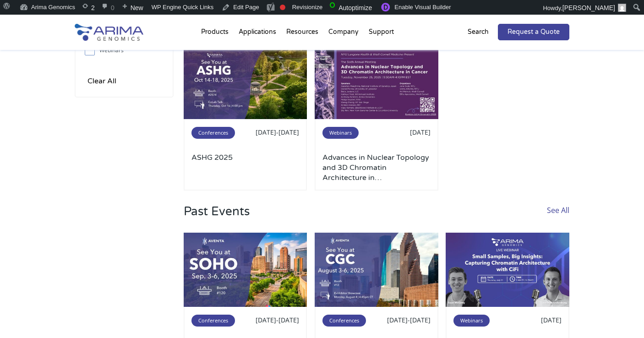  Describe the element at coordinates (534, 32) in the screenshot. I see `a: Request a Quote` at that location.